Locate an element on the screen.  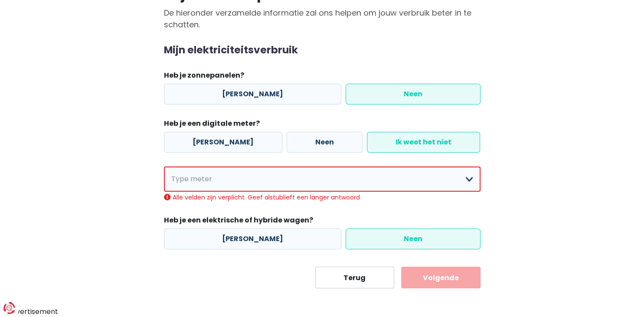
button: Volgende is located at coordinates (440, 277).